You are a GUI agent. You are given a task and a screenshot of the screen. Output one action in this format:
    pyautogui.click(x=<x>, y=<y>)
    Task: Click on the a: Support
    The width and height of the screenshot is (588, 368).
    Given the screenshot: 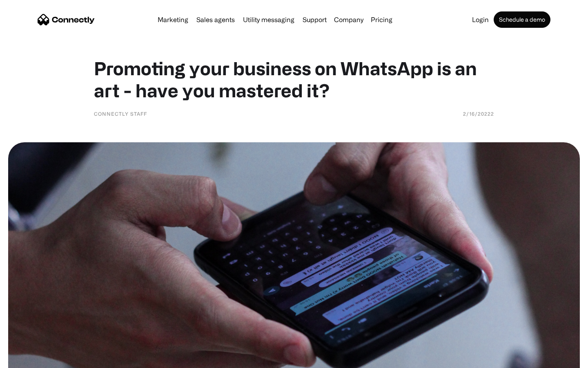 What is the action you would take?
    pyautogui.click(x=314, y=19)
    